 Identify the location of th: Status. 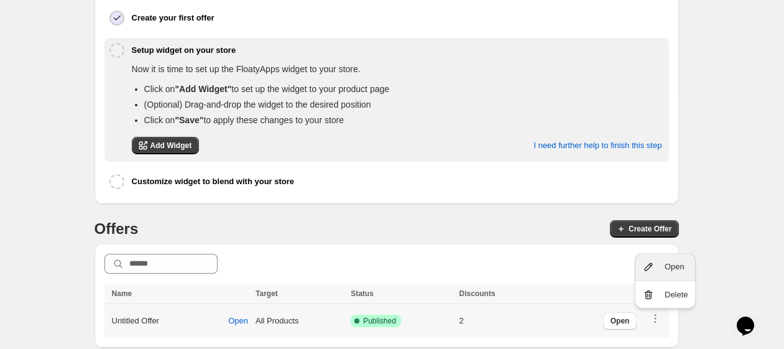
(401, 293).